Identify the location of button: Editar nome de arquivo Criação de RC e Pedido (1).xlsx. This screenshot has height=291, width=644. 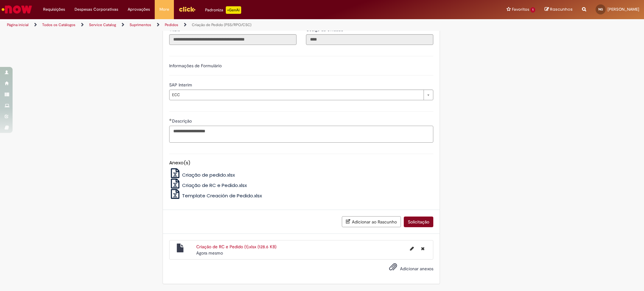
(412, 248).